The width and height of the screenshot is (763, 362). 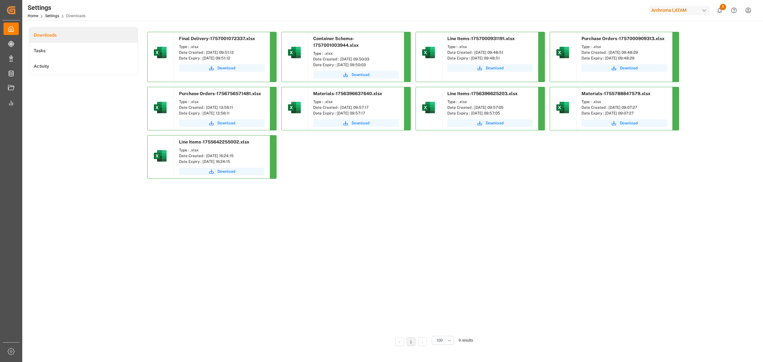 What do you see at coordinates (623, 38) in the screenshot?
I see `span: Purchase Orders-1757000909313.xlsx` at bounding box center [623, 38].